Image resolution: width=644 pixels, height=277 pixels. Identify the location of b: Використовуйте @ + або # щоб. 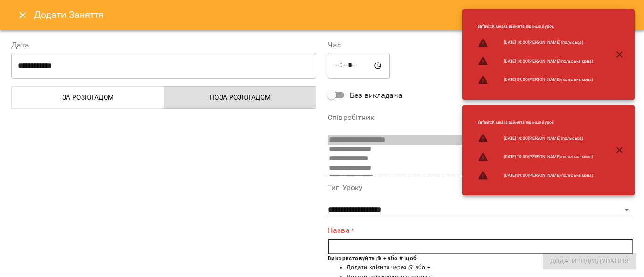
(372, 258).